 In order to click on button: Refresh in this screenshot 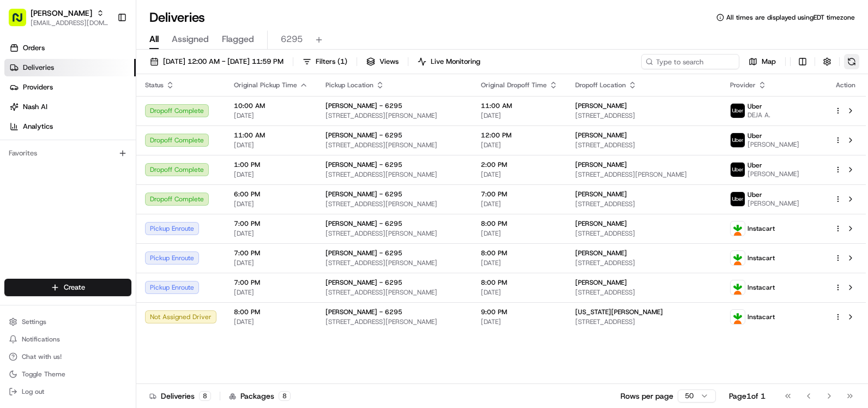, I will do `click(852, 61)`.